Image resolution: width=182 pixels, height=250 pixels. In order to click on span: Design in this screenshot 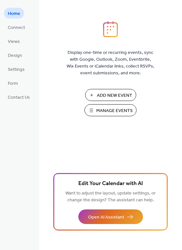, I will do `click(15, 56)`.